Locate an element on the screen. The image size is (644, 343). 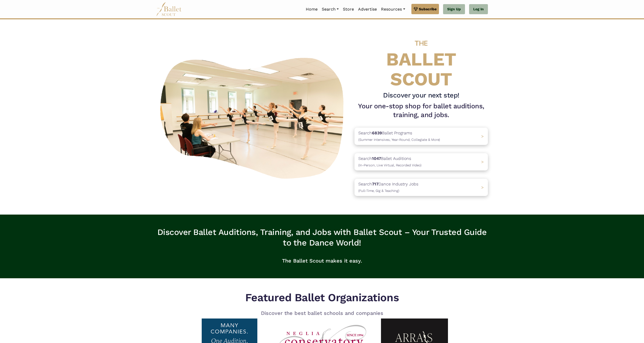
span: (Summer Intensives, Year-Round, Collegiate & More) is located at coordinates (399, 139).